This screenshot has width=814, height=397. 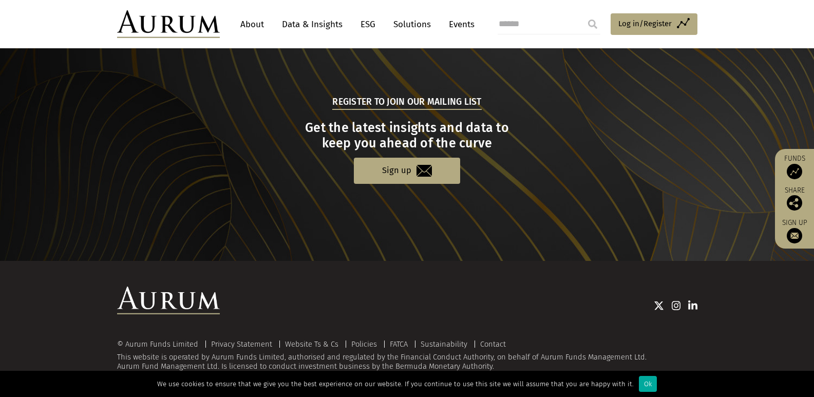 I want to click on a: FATCA, so click(x=399, y=344).